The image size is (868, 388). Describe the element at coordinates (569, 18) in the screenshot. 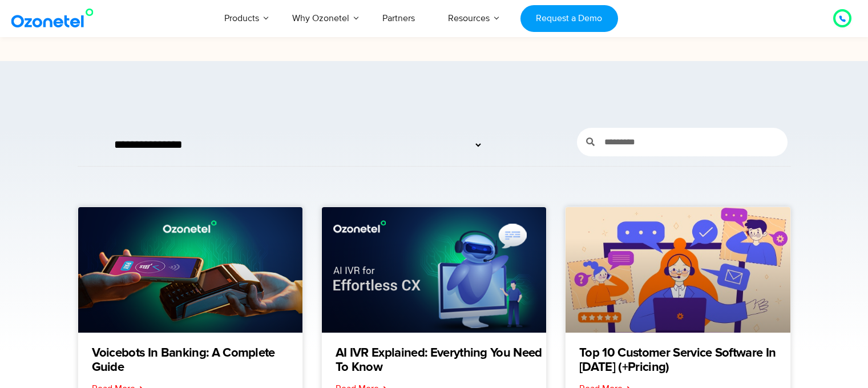

I see `a: Request a Demo` at that location.